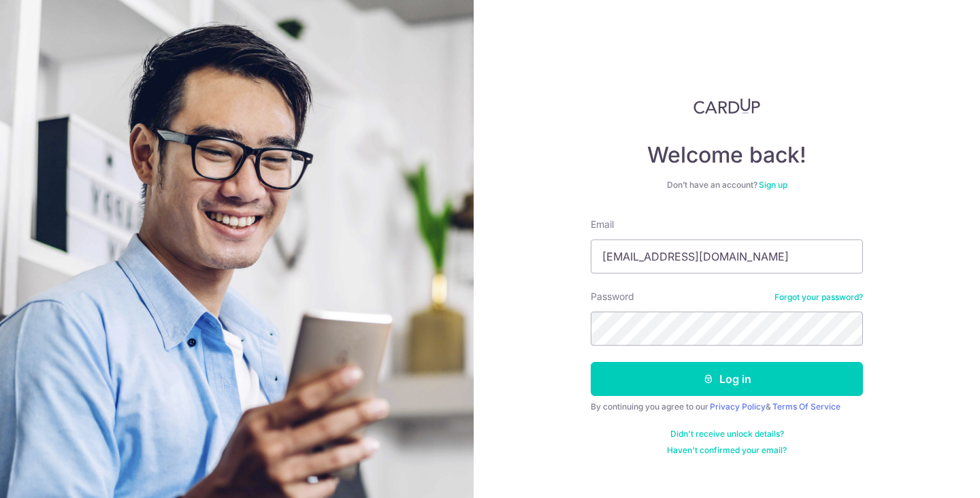 This screenshot has height=498, width=980. What do you see at coordinates (727, 155) in the screenshot?
I see `h4: Welcome back!` at bounding box center [727, 155].